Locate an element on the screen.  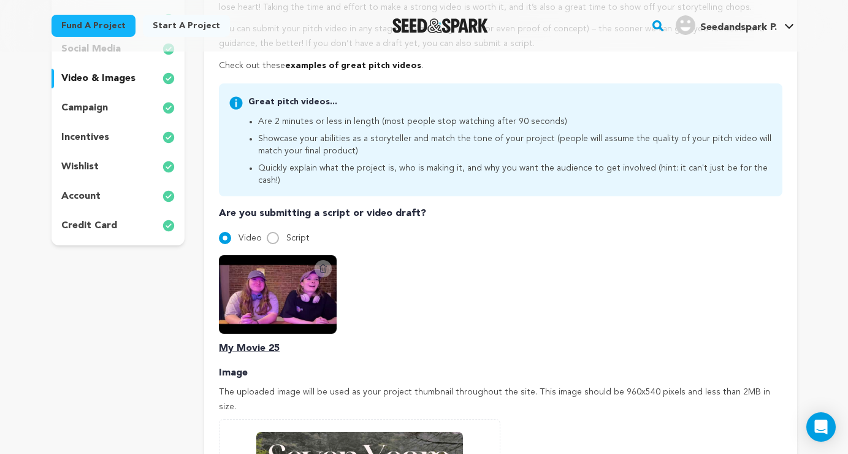
p: The uploaded image will be used as your project thumbnail throughout the site. This image should ... is located at coordinates (501, 400).